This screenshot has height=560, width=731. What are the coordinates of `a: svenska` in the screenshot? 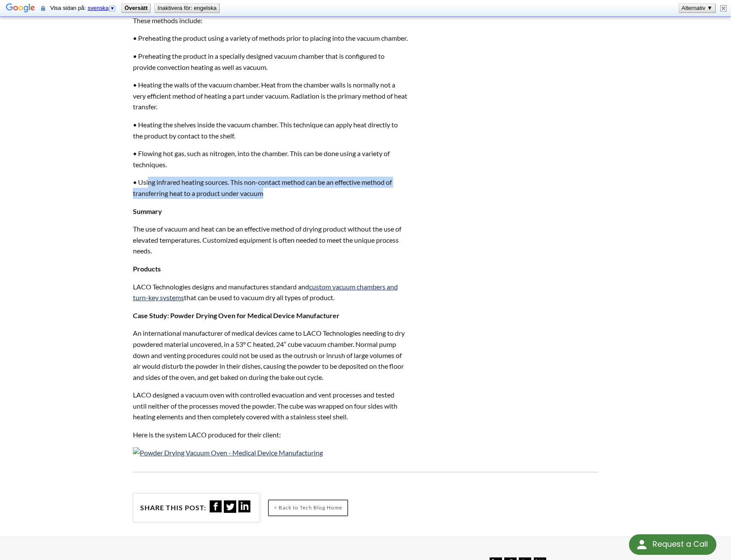 It's located at (101, 8).